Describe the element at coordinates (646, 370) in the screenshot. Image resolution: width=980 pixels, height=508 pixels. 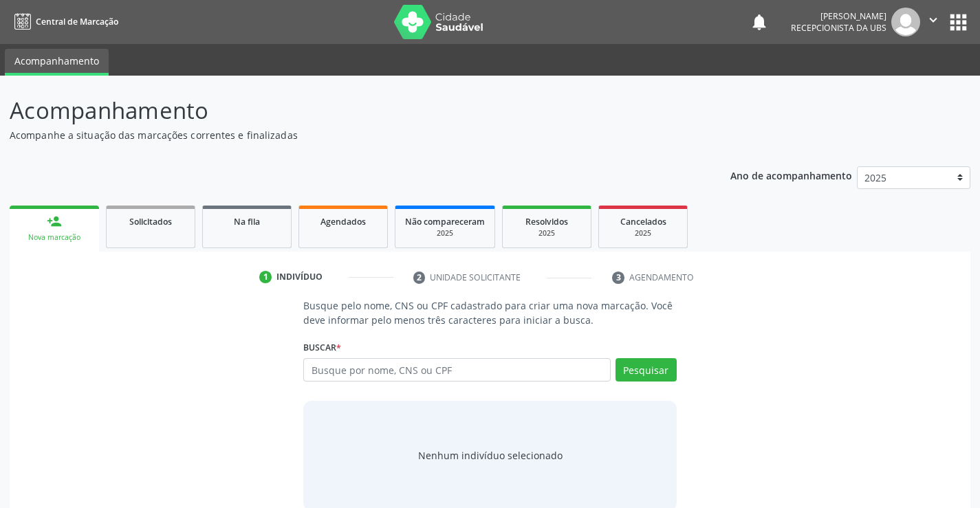
I see `button: Pesquisar` at that location.